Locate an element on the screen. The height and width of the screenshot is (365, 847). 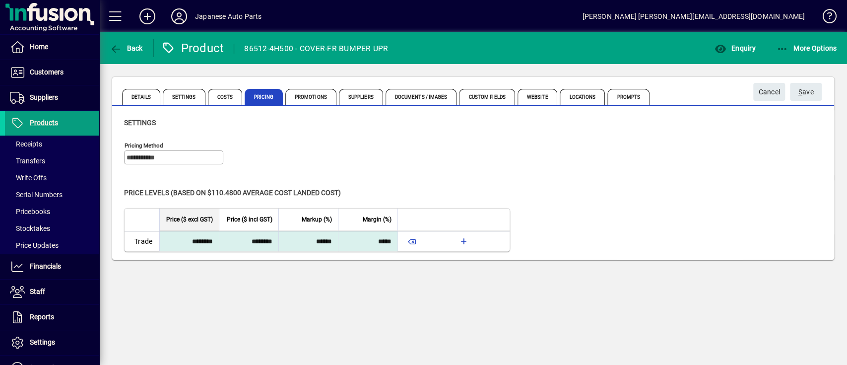
a: Transfers is located at coordinates (52, 161).